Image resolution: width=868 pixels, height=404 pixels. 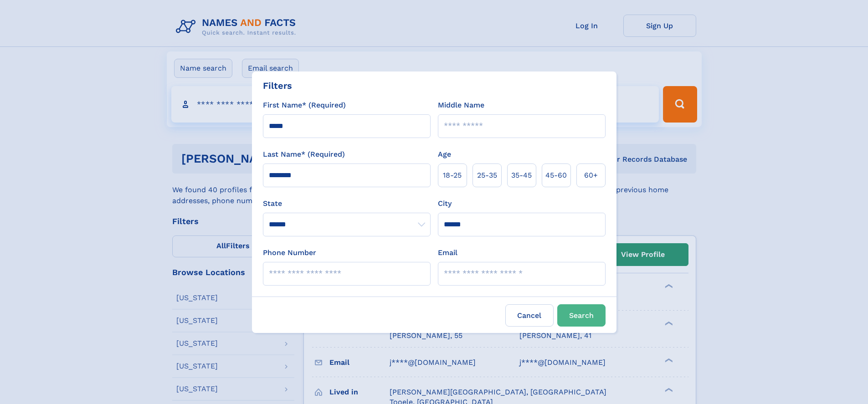 I want to click on span: 45‑60, so click(x=555, y=175).